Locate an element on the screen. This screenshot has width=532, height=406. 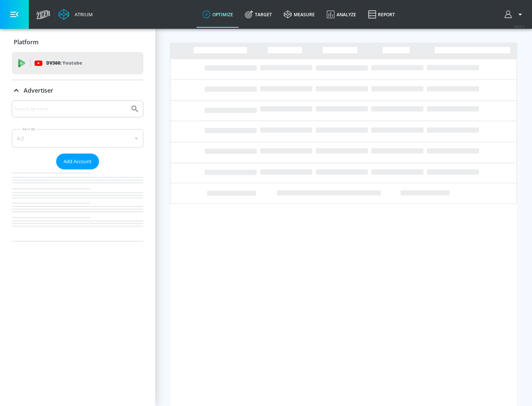
p: Advertiser is located at coordinates (38, 90).